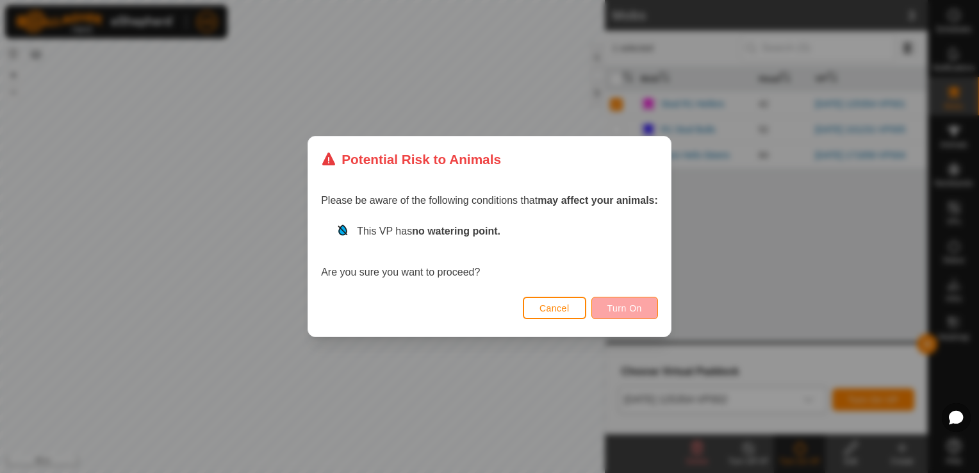  I want to click on div: Potential Risk to Animals, so click(411, 159).